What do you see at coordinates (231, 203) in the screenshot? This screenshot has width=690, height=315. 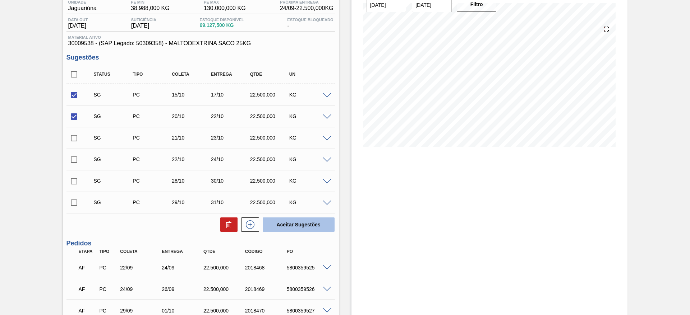 I see `div: 31/10/2025` at bounding box center [231, 203].